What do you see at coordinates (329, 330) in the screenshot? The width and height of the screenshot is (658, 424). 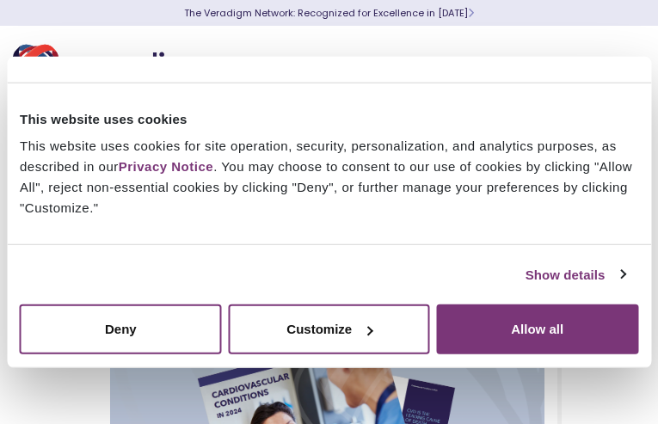 I see `button: Customize` at bounding box center [329, 330].